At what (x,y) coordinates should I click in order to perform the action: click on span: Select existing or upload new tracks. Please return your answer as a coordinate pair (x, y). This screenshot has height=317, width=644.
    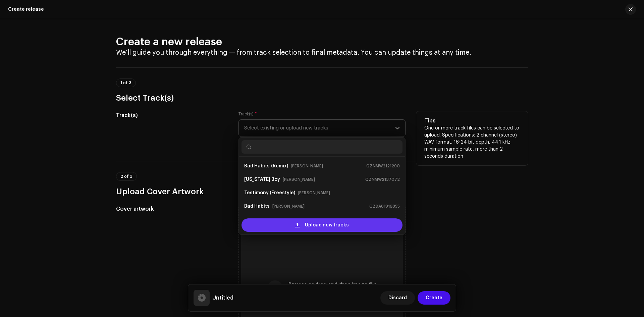
    Looking at the image, I should click on (319, 128).